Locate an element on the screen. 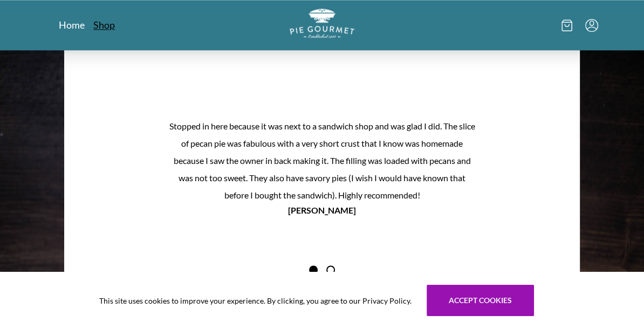  span: This site uses cookies to improve your experience. By clicking, you agree to our Privacy Policy. is located at coordinates (255, 300).